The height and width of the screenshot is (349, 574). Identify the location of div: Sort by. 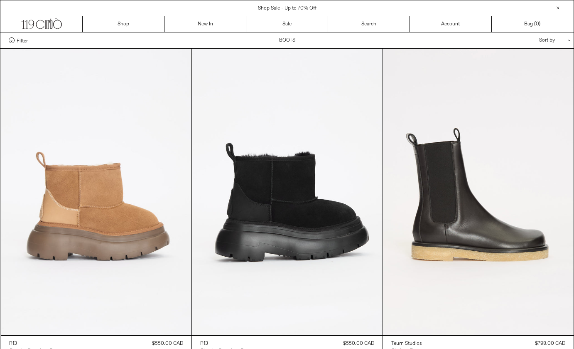
(528, 40).